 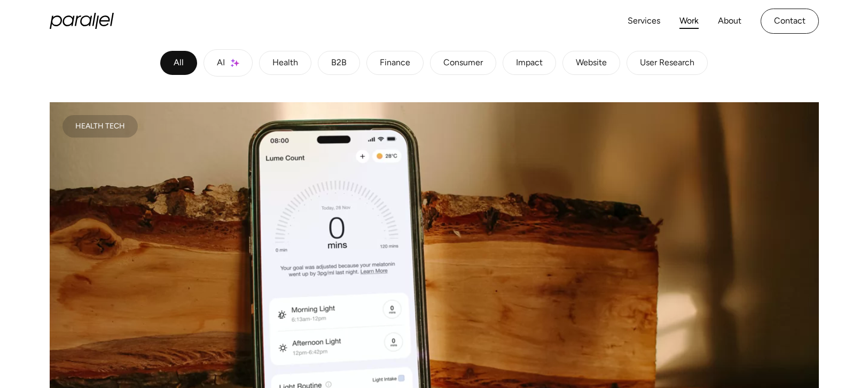 What do you see at coordinates (591, 63) in the screenshot?
I see `div: Website` at bounding box center [591, 63].